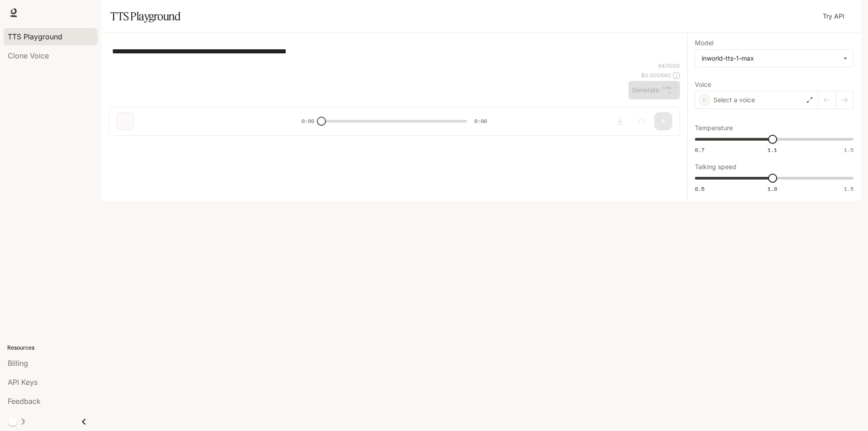 The height and width of the screenshot is (431, 868). Describe the element at coordinates (656, 75) in the screenshot. I see `p: $ 0.000640` at that location.